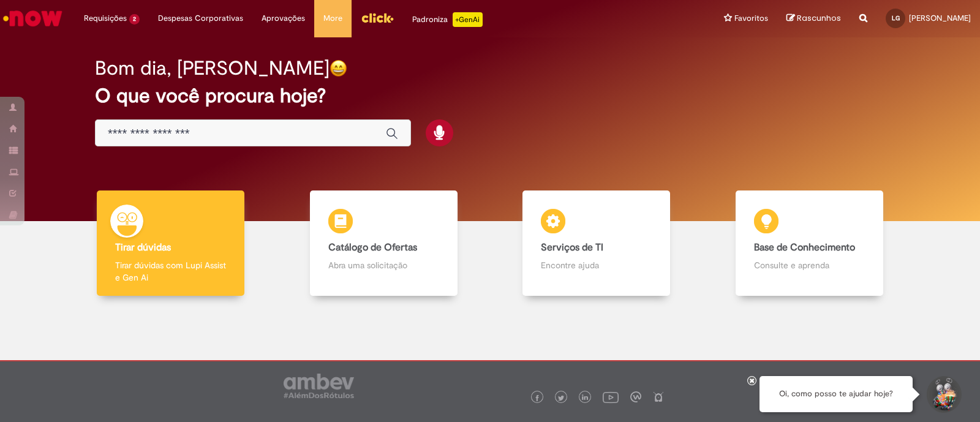  I want to click on span: More, so click(332, 19).